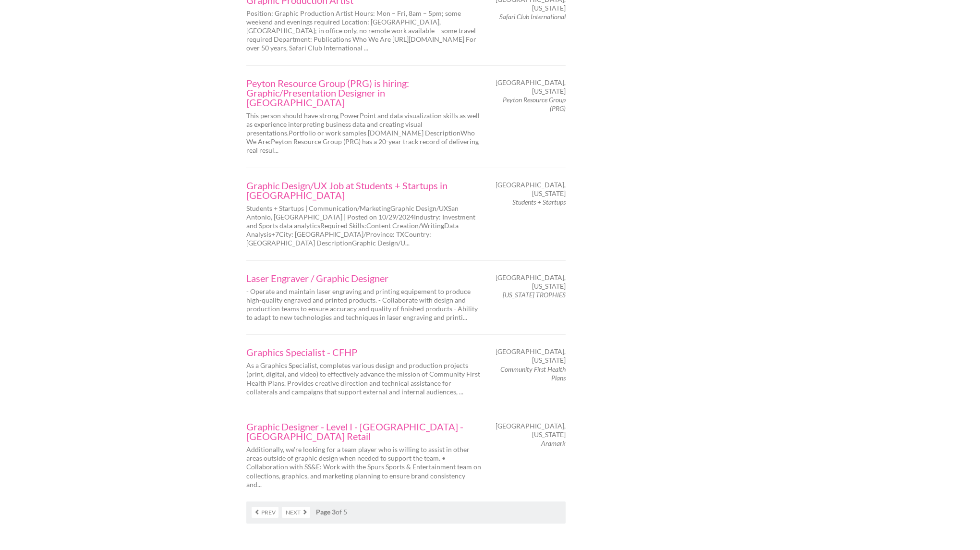  Describe the element at coordinates (265, 512) in the screenshot. I see `a: Prev` at that location.